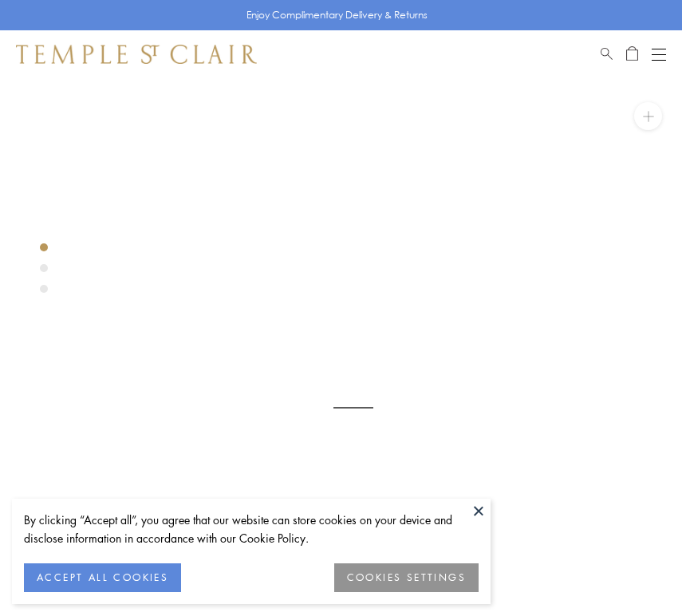 The image size is (682, 616). Describe the element at coordinates (632, 54) in the screenshot. I see `a: Open Shopping Bag` at that location.